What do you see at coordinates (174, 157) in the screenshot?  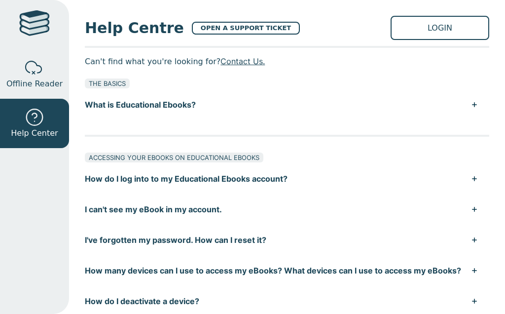 I see `div: ACCESSING YOUR EBOOKS ON EDUCATIONAL EBOOKS` at bounding box center [174, 157].